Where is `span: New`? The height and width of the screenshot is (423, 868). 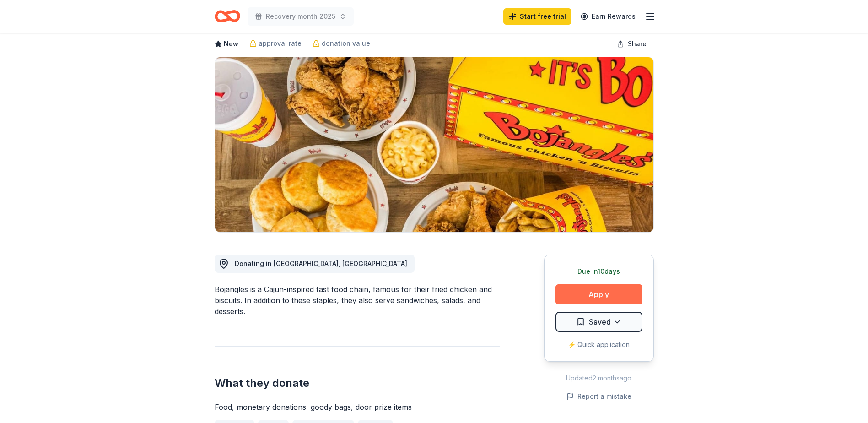
span: New is located at coordinates (231, 44).